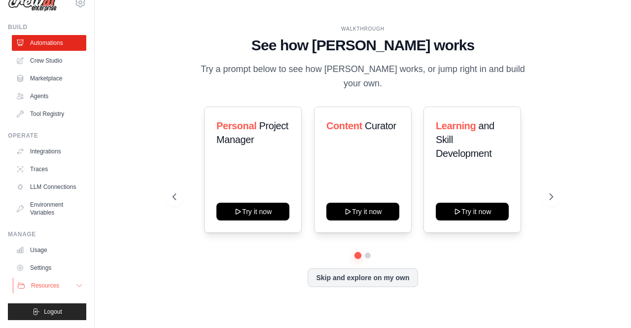 The width and height of the screenshot is (631, 328). Describe the element at coordinates (362, 29) in the screenshot. I see `div: WALKTHROUGH` at that location.